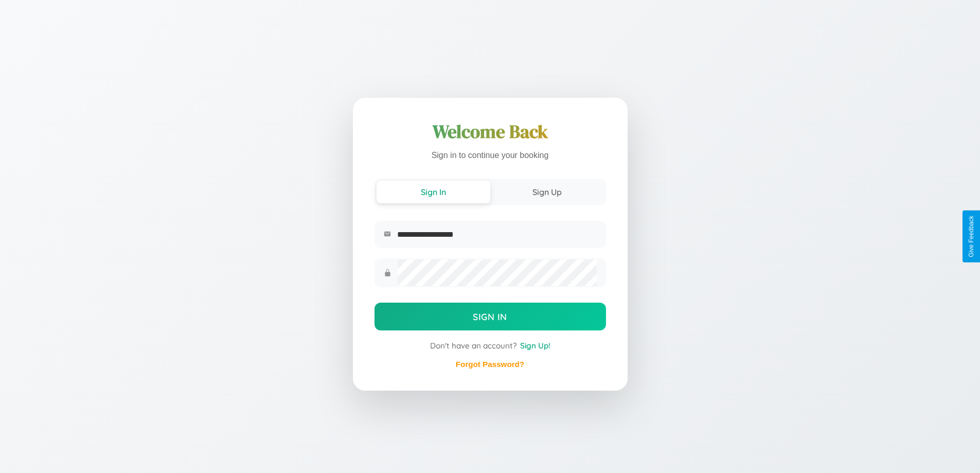 The image size is (980, 473). Describe the element at coordinates (535, 345) in the screenshot. I see `span: Sign Up!` at that location.